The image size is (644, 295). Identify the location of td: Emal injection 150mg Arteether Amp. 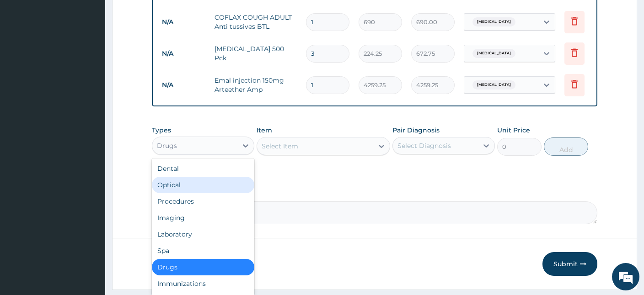
(256, 85).